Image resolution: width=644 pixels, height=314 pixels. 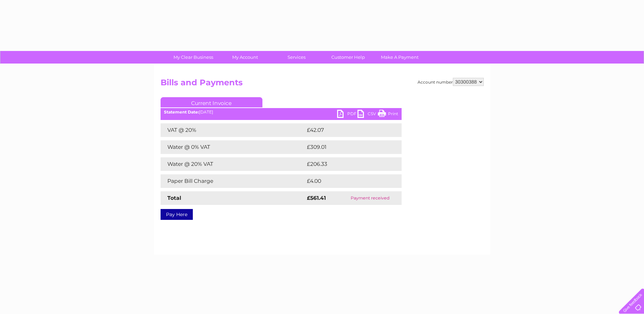 What do you see at coordinates (348, 57) in the screenshot?
I see `a: Customer Help` at bounding box center [348, 57].